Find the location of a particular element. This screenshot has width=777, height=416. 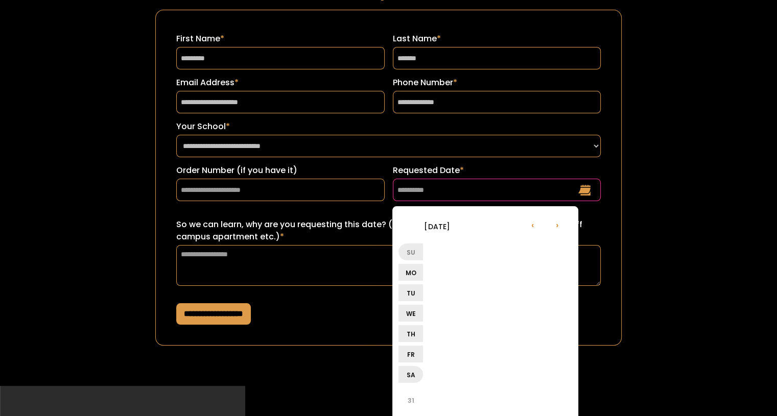

label: Last Name is located at coordinates (497, 39).